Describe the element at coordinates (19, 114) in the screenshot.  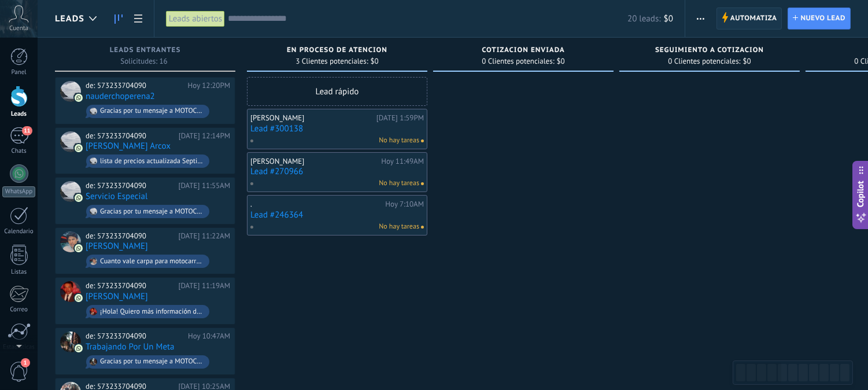
I see `div: Leads` at that location.